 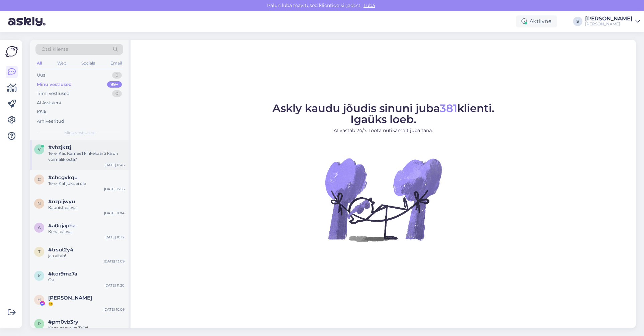 I want to click on div: 99+, so click(x=115, y=84).